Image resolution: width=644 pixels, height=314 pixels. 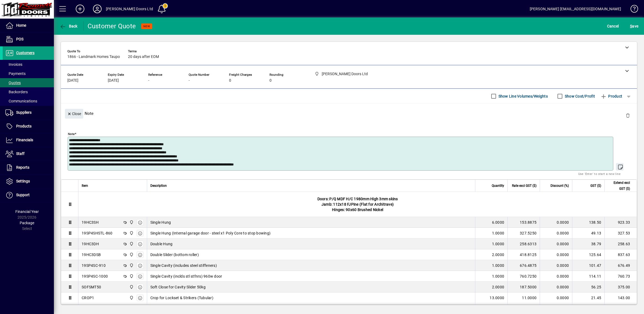 I want to click on button: Cancel, so click(x=613, y=26).